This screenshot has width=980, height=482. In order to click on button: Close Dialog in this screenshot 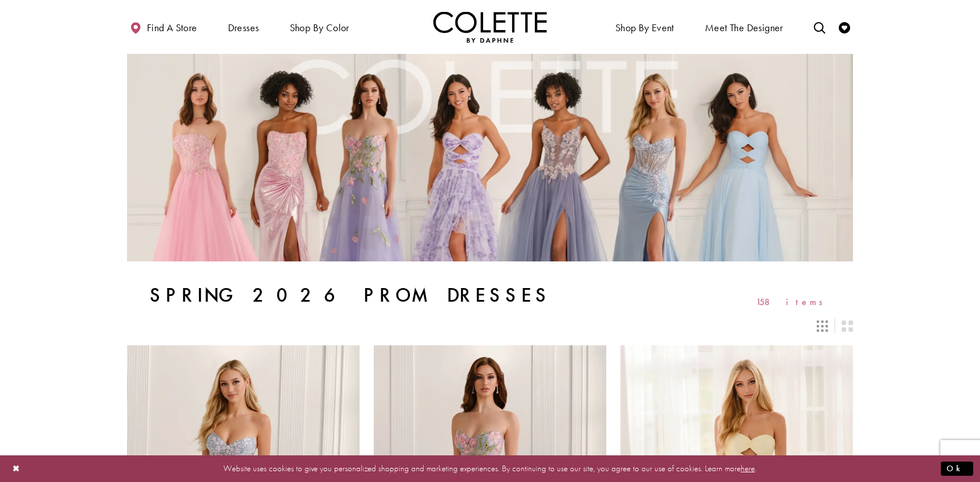, I will do `click(17, 468)`.